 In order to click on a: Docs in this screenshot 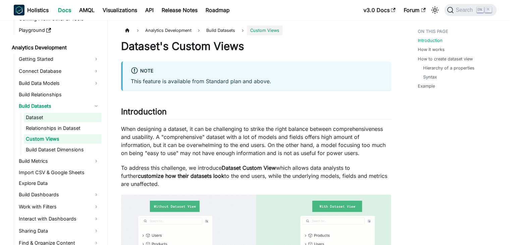, I will do `click(64, 10)`.